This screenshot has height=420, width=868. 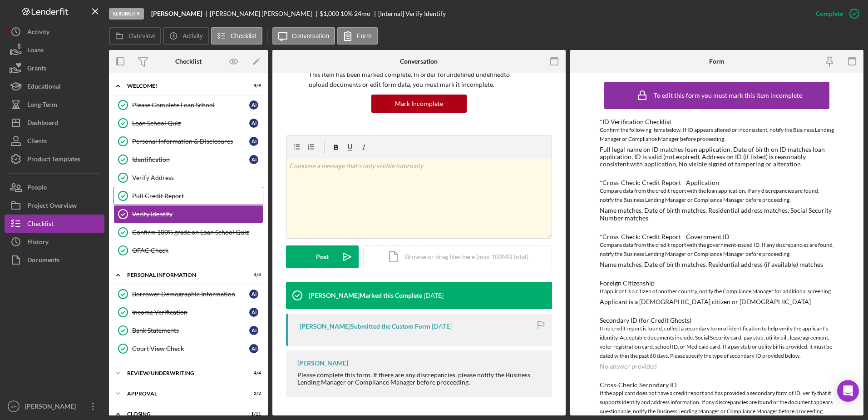 What do you see at coordinates (322, 257) in the screenshot?
I see `div: Post` at bounding box center [322, 257].